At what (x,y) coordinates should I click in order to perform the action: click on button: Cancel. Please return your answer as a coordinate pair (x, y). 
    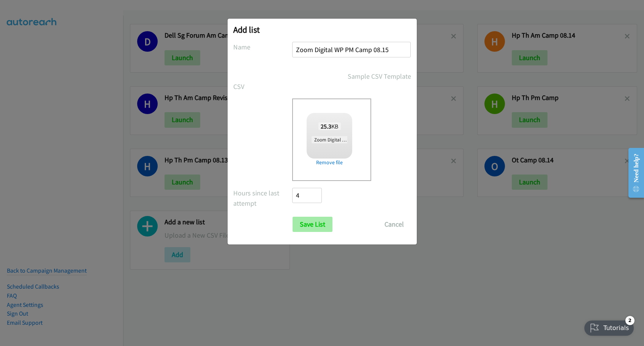
    Looking at the image, I should click on (394, 224).